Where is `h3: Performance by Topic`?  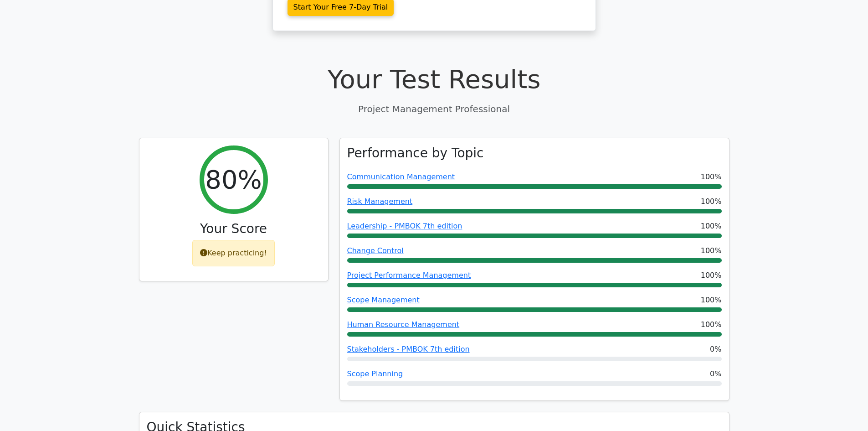
h3: Performance by Topic is located at coordinates (416, 153).